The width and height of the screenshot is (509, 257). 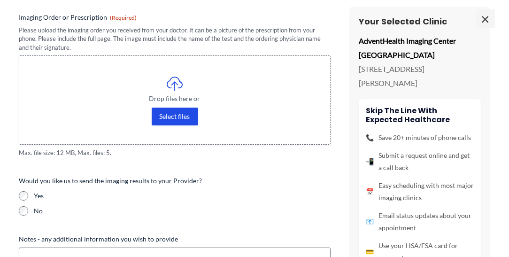 What do you see at coordinates (420, 162) in the screenshot?
I see `li: Submit a request online and get a call back` at bounding box center [420, 162].